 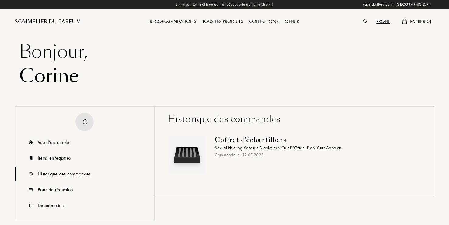 What do you see at coordinates (365, 22) in the screenshot?
I see `img: search_icn.svg` at bounding box center [365, 22].